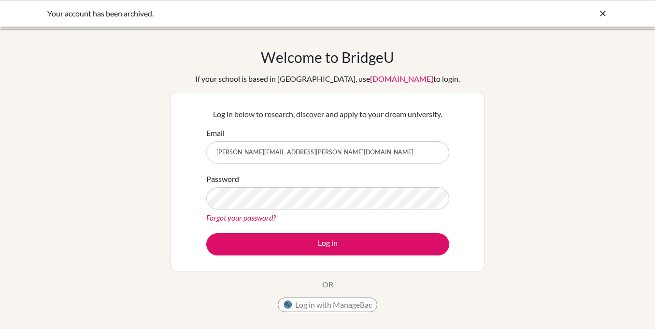  What do you see at coordinates (328, 284) in the screenshot?
I see `p: OR` at bounding box center [328, 284].